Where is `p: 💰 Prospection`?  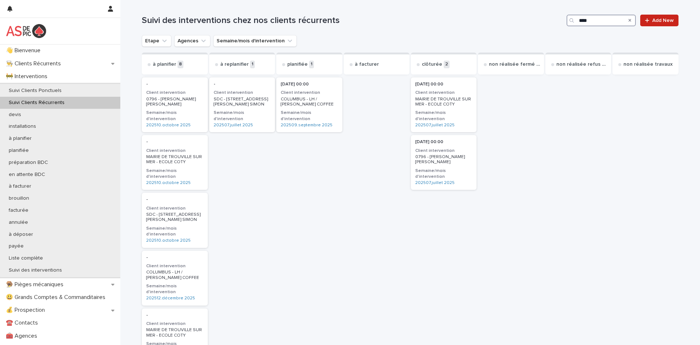 p: 💰 Prospection is located at coordinates (27, 310).